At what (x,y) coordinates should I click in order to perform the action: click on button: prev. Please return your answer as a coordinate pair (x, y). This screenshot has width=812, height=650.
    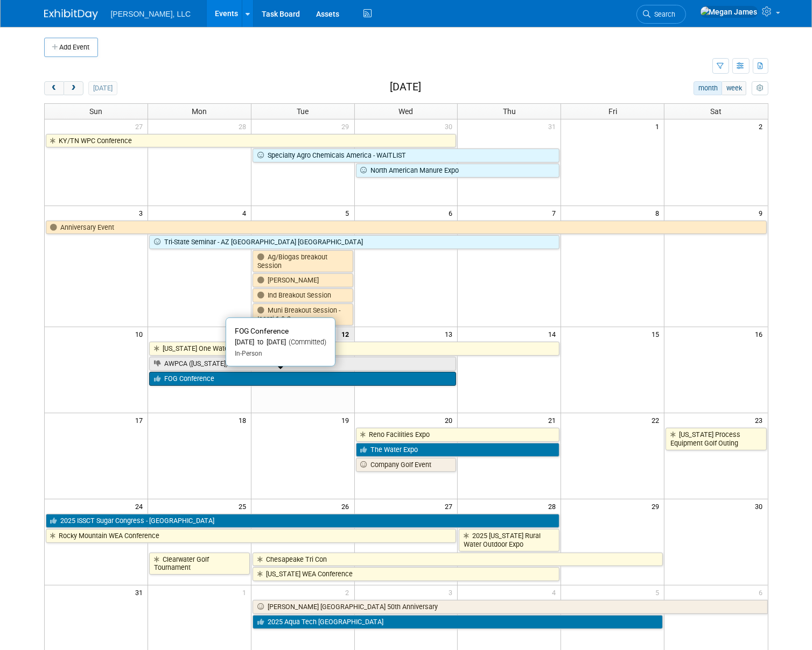
    Looking at the image, I should click on (54, 88).